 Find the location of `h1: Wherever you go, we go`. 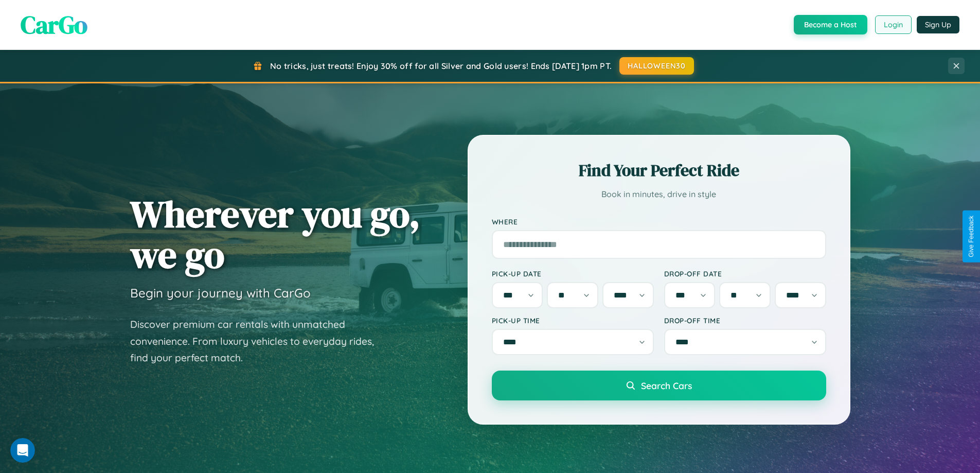

h1: Wherever you go, we go is located at coordinates (275, 234).